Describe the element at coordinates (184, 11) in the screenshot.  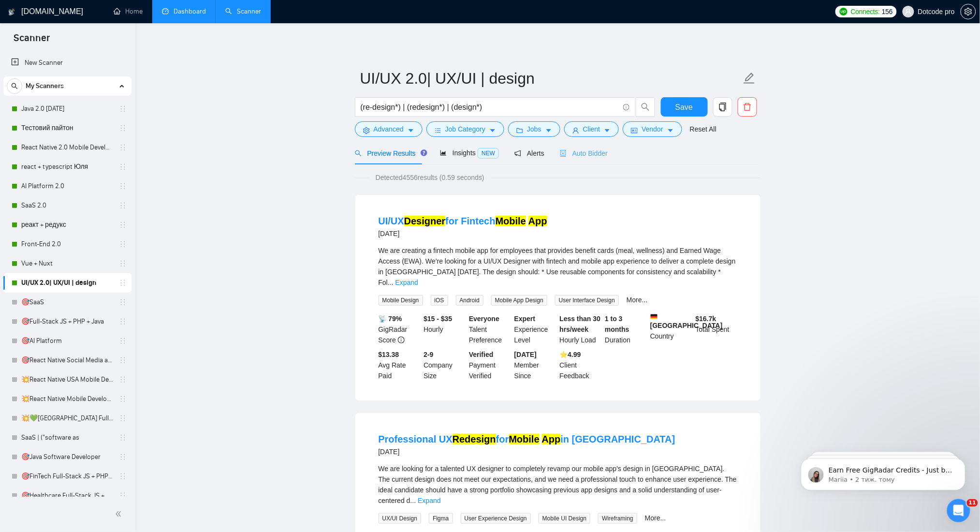
I see `a: dashboardDashboard` at that location.